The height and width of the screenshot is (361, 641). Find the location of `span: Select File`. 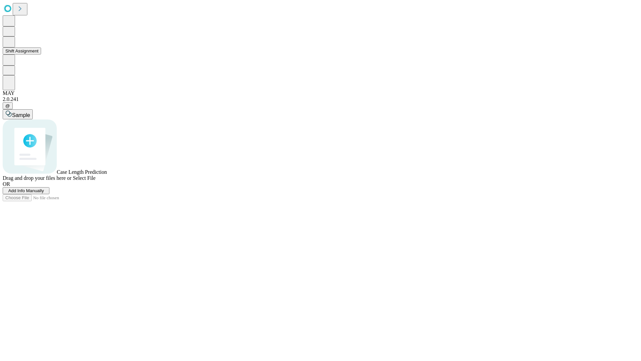

span: Select File is located at coordinates (84, 178).